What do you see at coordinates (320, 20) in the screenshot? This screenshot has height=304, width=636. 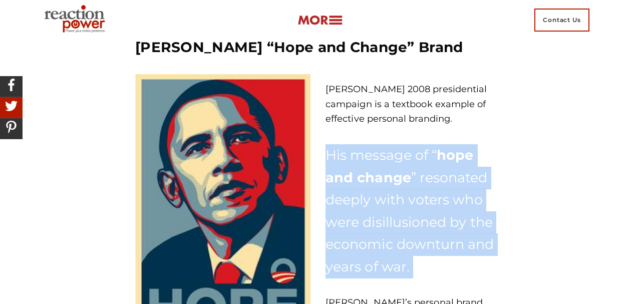 I see `img: more-btn.png` at bounding box center [320, 20].